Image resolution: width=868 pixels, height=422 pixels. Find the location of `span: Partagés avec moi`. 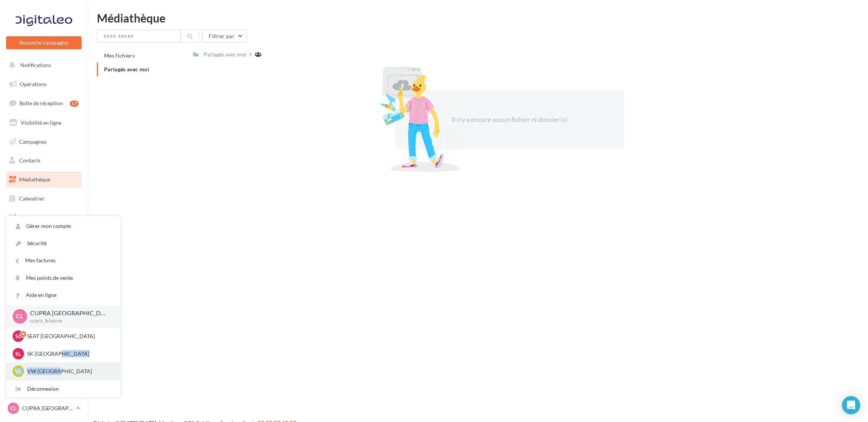

span: Partagés avec moi is located at coordinates (127, 69).